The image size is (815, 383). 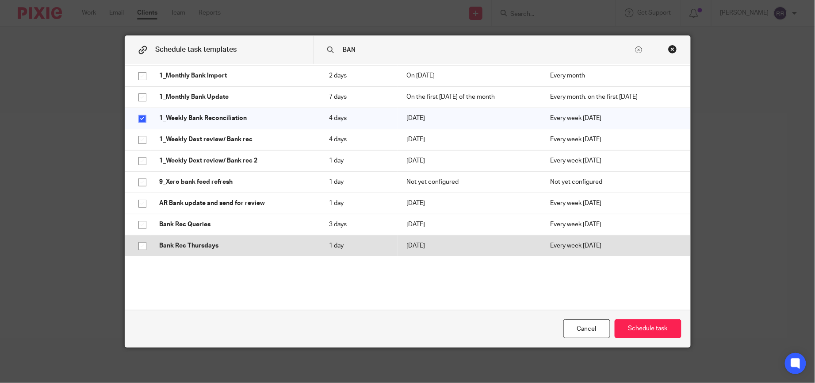 I want to click on p: 1_Monthly Bank Update, so click(x=235, y=97).